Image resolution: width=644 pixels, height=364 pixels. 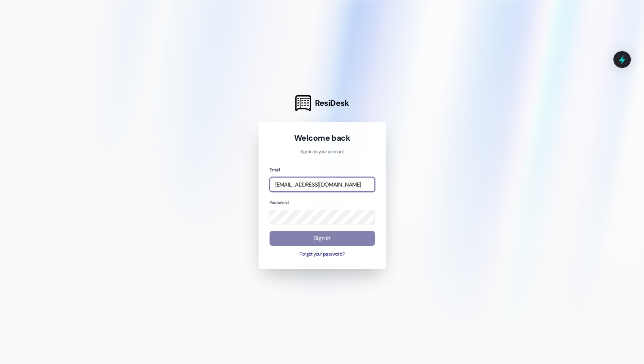 What do you see at coordinates (322, 254) in the screenshot?
I see `button: Forgot your password?` at bounding box center [322, 254].